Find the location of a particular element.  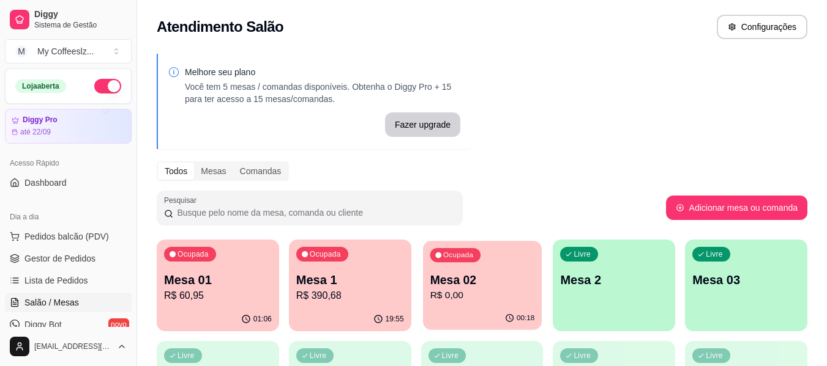

a: Lista de Pedidos is located at coordinates (68, 281).